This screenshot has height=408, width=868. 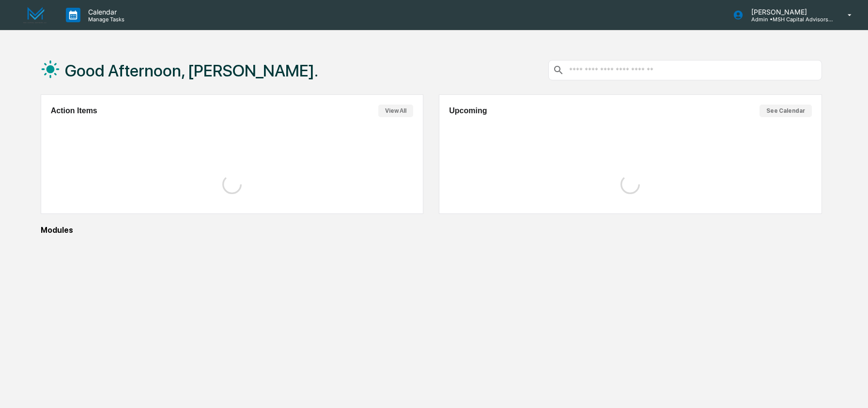 What do you see at coordinates (786, 111) in the screenshot?
I see `button: See Calendar` at bounding box center [786, 111].